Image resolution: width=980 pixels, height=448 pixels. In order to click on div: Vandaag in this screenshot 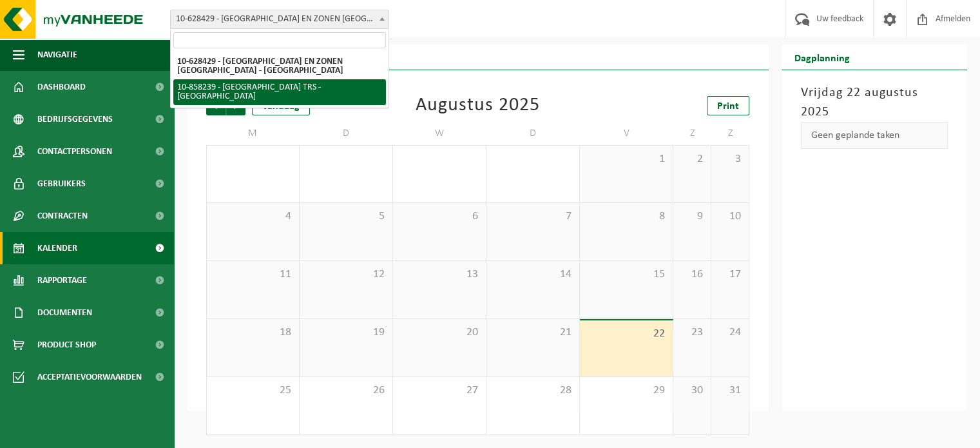, I will do `click(281, 106)`.